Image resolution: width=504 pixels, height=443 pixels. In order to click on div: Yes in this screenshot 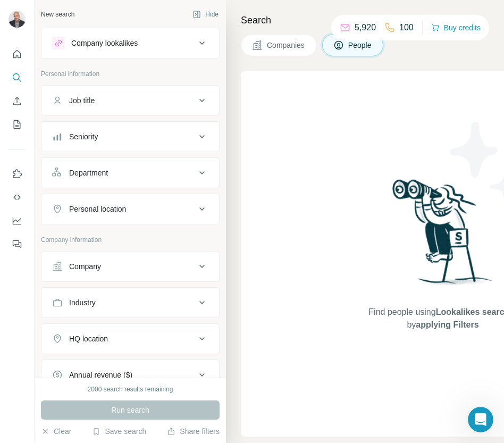, I will do `click(189, 287)`.